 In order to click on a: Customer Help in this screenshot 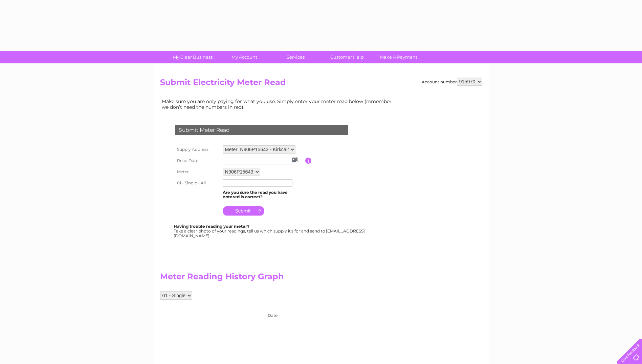, I will do `click(347, 57)`.